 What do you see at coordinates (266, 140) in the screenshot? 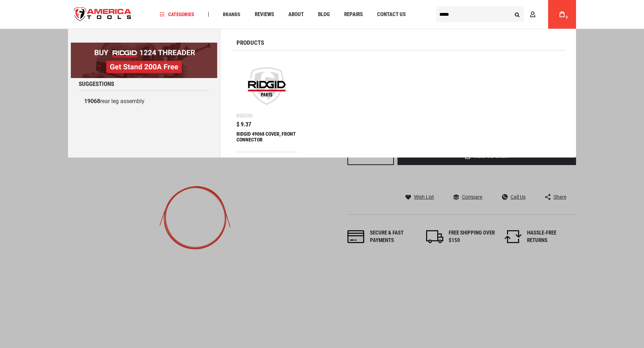
I see `div: RIDGID 49068 COVER, FRONT CONNECTOR` at bounding box center [266, 140].